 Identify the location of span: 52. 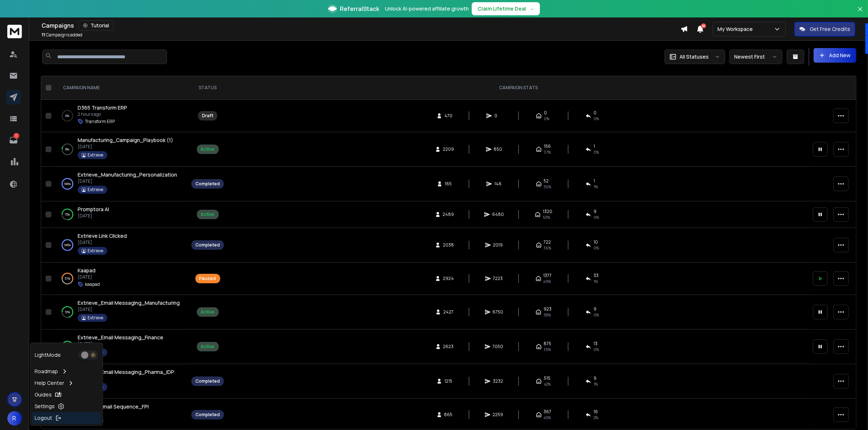
(547, 181).